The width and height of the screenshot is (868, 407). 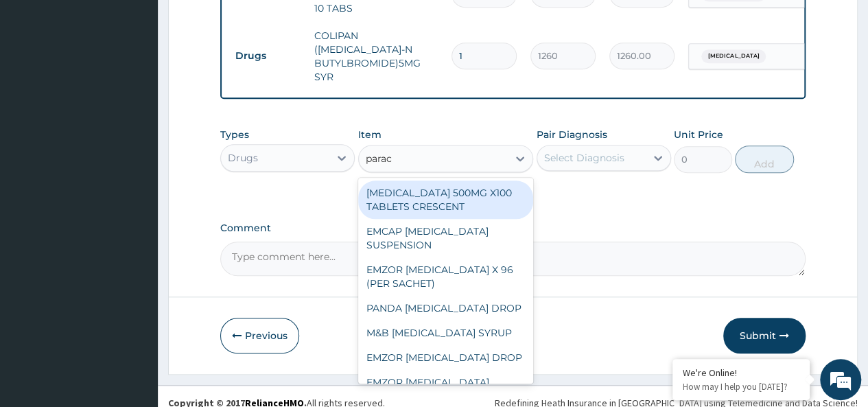 What do you see at coordinates (134, 187) in the screenshot?
I see `span: We're online!` at bounding box center [134, 187].